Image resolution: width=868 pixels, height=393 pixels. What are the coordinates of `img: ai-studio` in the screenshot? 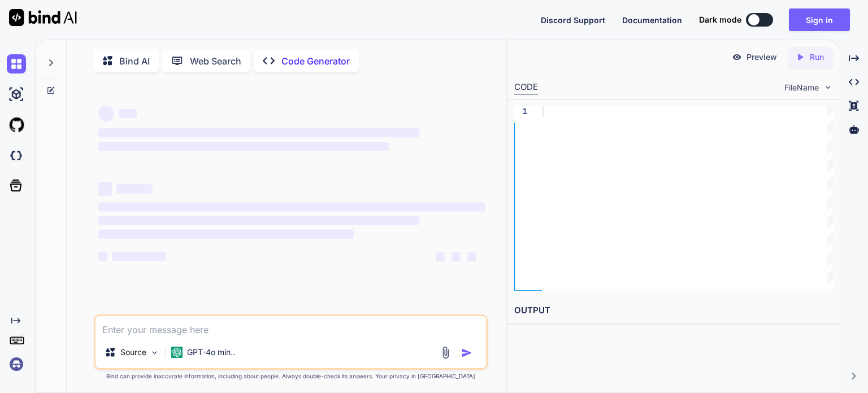 It's located at (16, 95).